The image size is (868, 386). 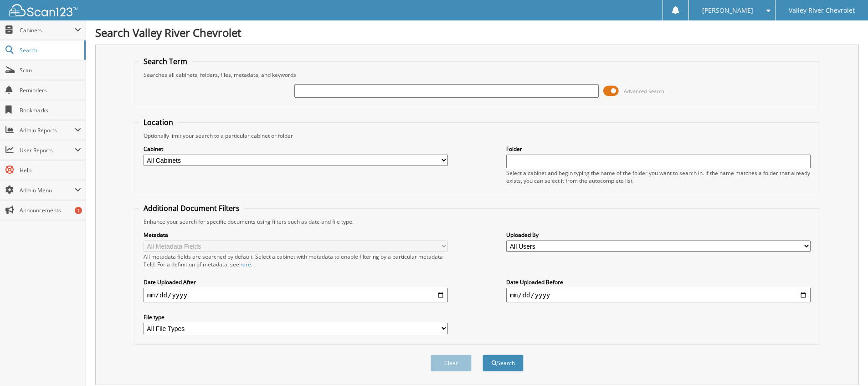 What do you see at coordinates (47, 30) in the screenshot?
I see `span: Cabinets` at bounding box center [47, 30].